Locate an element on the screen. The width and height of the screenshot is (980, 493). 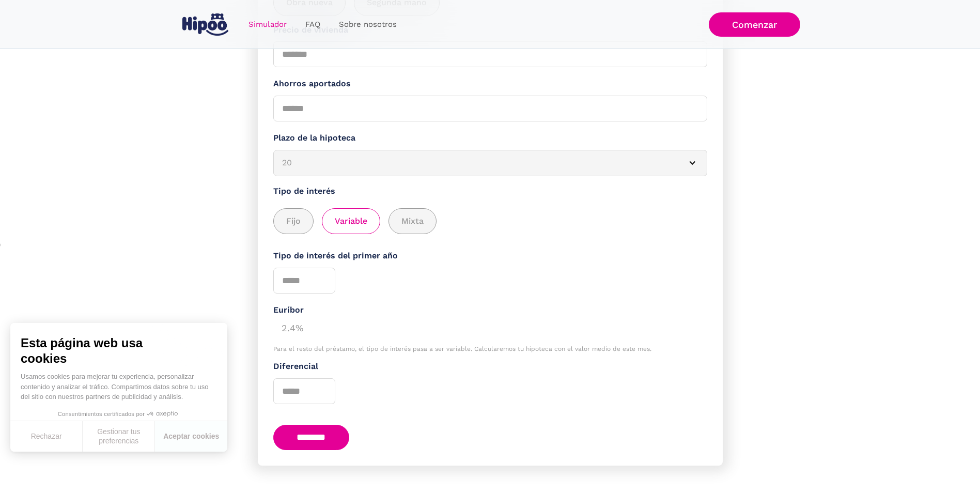
div: 20 is located at coordinates (477, 162).